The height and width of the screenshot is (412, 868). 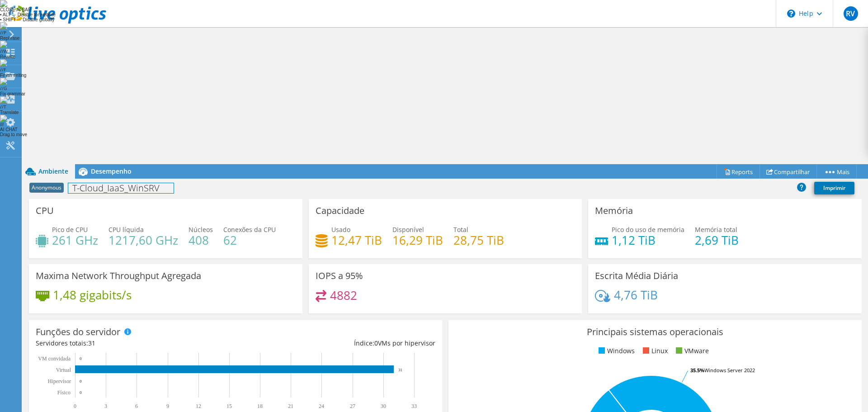 I want to click on h3: Funções do servidor, so click(x=77, y=332).